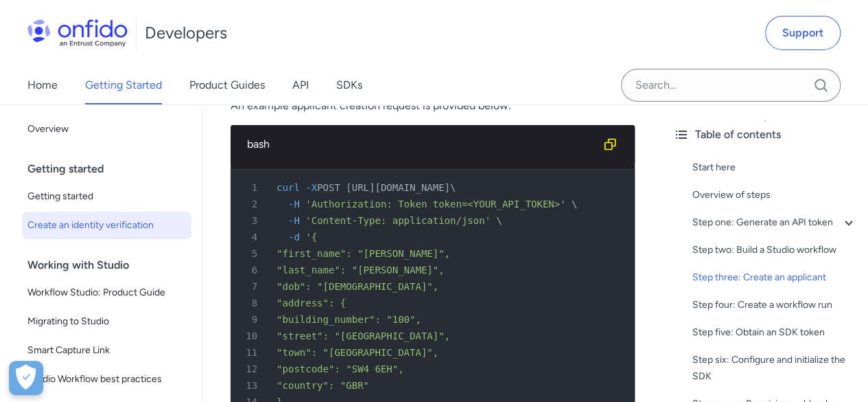 This screenshot has height=402, width=868. Describe the element at coordinates (348, 319) in the screenshot. I see `span: "building_number": "100",` at that location.